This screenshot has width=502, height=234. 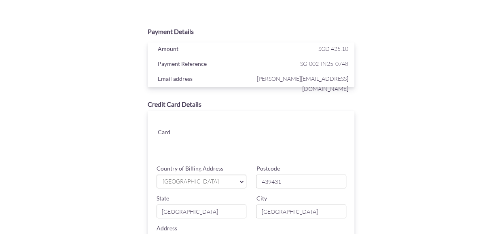 I want to click on div: Credit Card Details, so click(x=251, y=104).